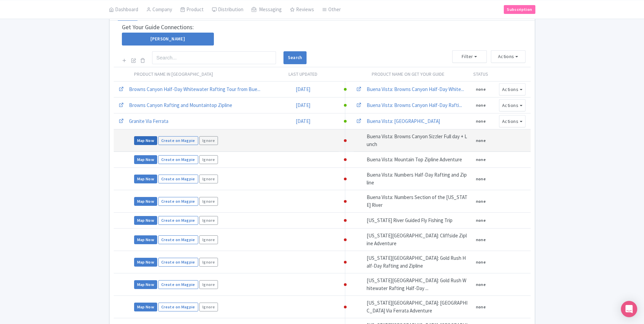  Describe the element at coordinates (148, 121) in the screenshot. I see `a: Granite Via Ferrata` at that location.